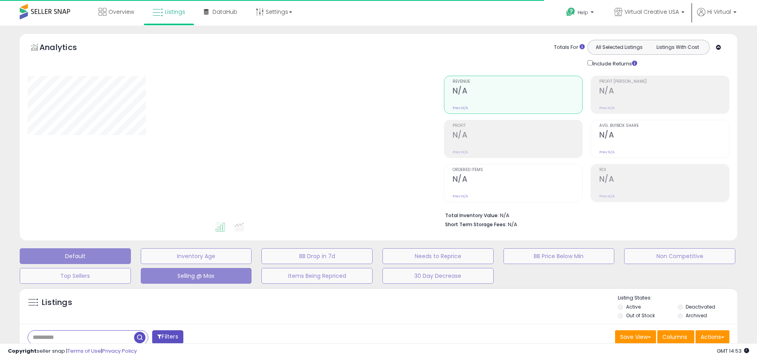 The image size is (757, 359). I want to click on a: Hi Virtual, so click(717, 17).